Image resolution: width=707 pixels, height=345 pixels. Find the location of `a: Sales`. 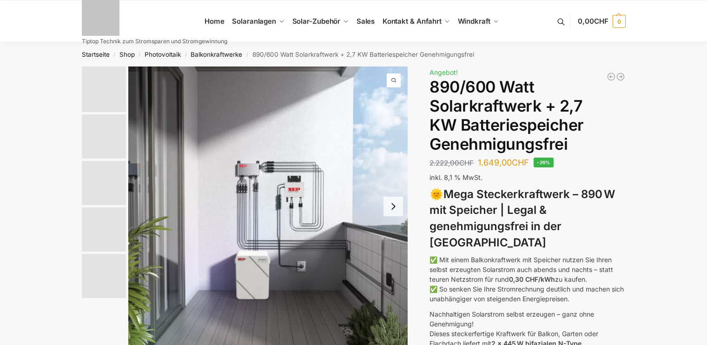

a: Sales is located at coordinates (366, 21).